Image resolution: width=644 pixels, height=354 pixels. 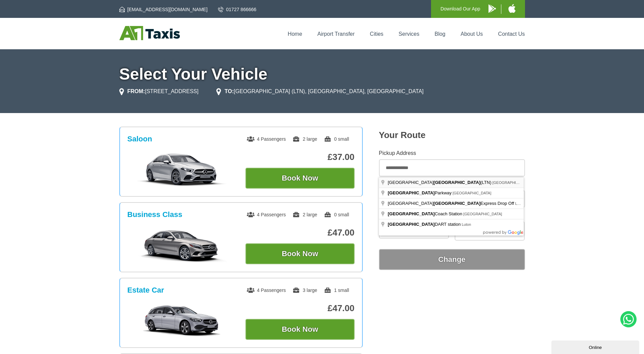 What do you see at coordinates (237, 10) in the screenshot?
I see `a: 01727 866666` at bounding box center [237, 10].